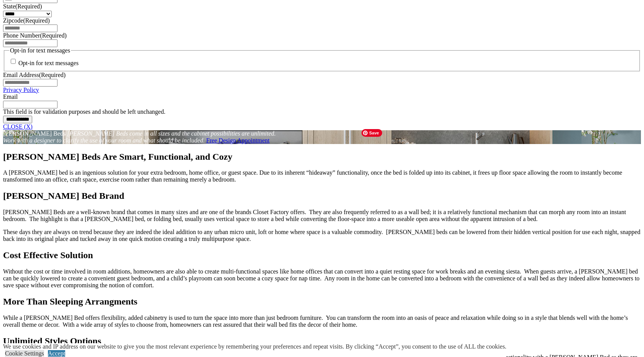 The height and width of the screenshot is (357, 644). I want to click on label: Zipcode, so click(27, 20).